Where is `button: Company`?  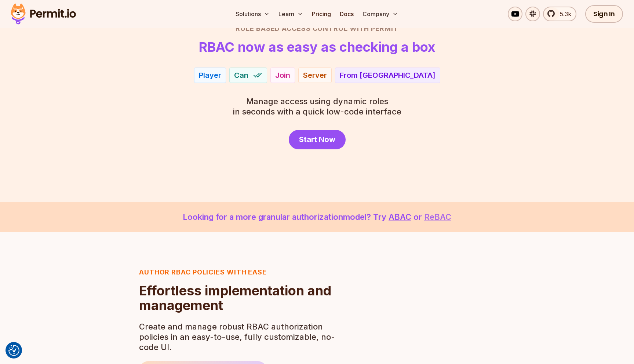
button: Company is located at coordinates (380, 14).